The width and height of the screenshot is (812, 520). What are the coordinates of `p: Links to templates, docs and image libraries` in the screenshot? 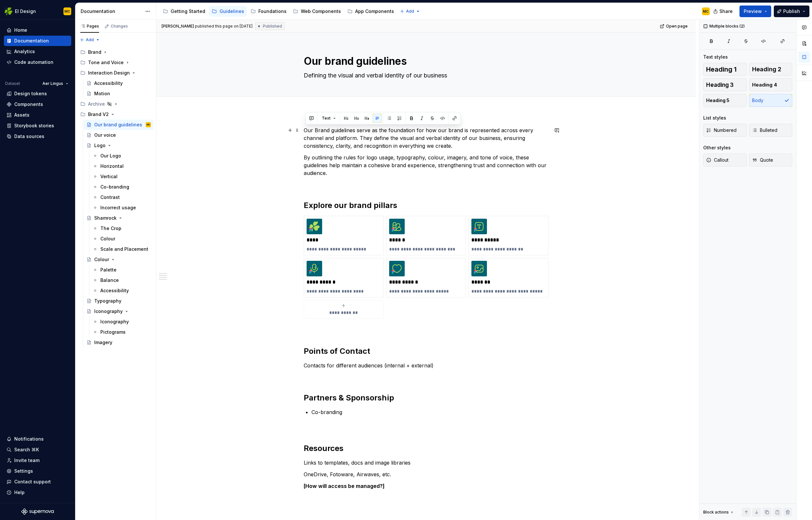 It's located at (426, 463).